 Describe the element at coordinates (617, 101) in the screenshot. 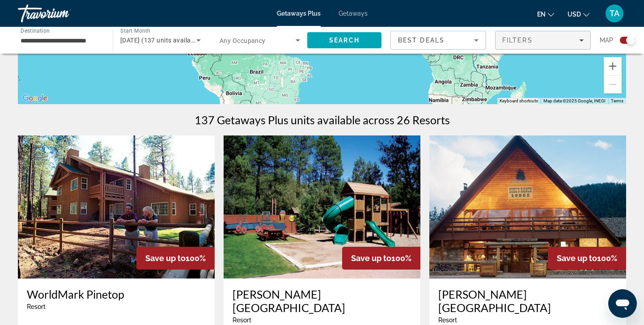

I see `a: Terms (opens in new tab)` at that location.